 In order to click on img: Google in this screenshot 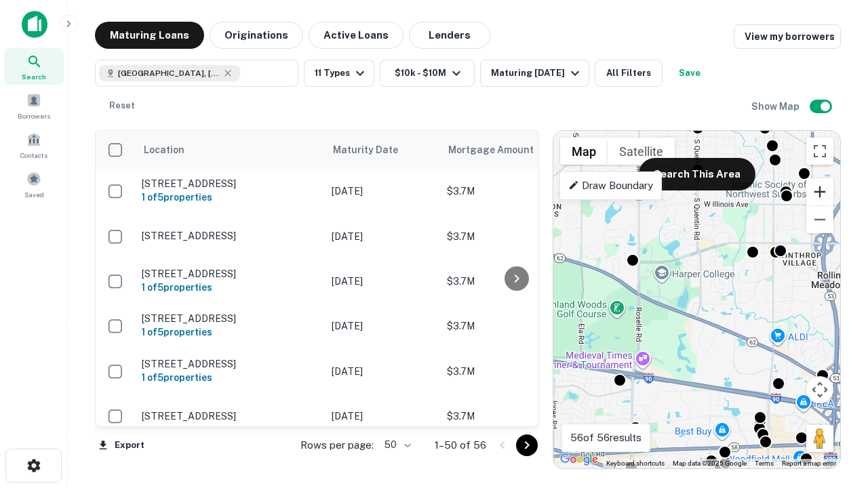, I will do `click(579, 460)`.